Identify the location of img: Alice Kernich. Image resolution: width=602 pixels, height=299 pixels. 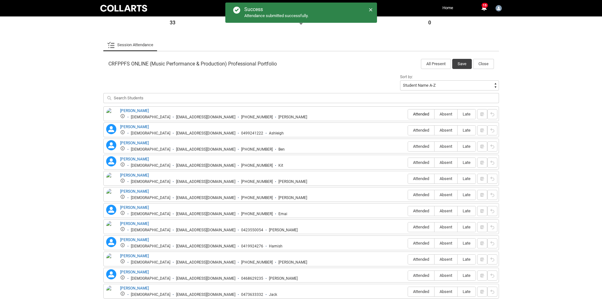
(111, 115).